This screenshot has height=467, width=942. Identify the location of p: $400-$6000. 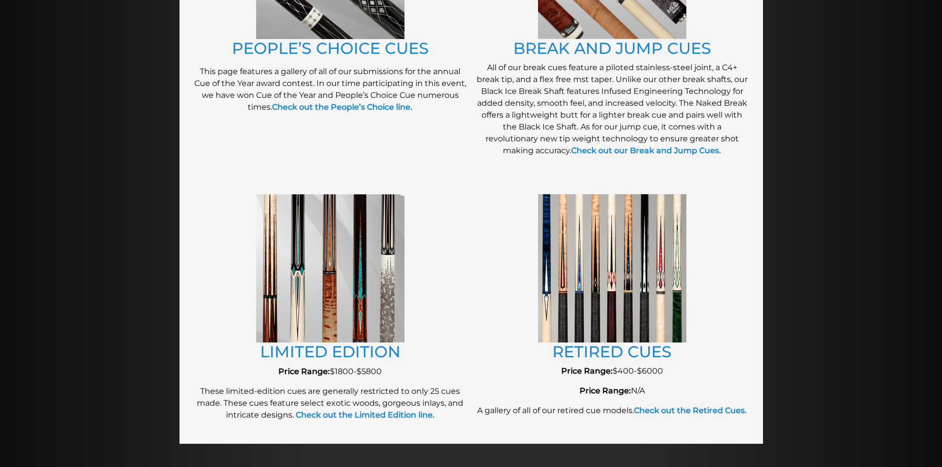
(612, 371).